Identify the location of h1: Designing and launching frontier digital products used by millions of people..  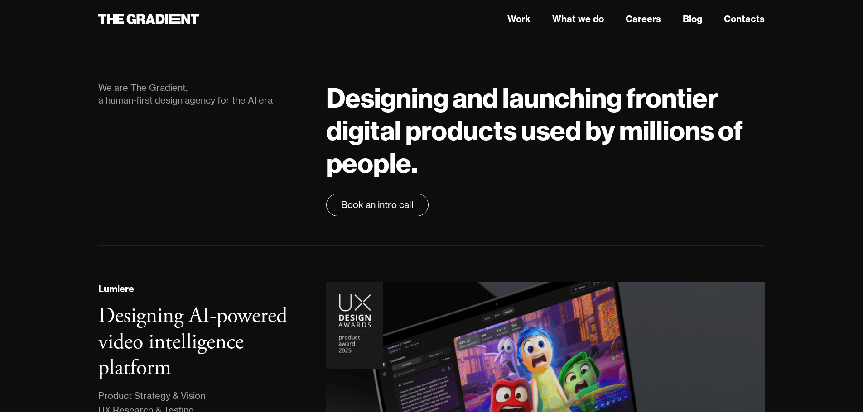
(545, 130).